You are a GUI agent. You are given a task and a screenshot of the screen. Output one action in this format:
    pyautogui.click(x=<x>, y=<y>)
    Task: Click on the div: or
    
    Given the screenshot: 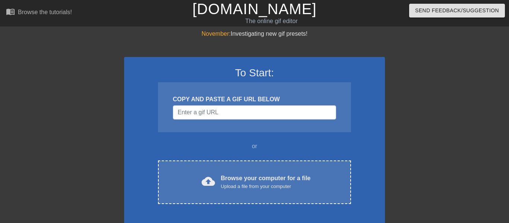 What is the action you would take?
    pyautogui.click(x=254, y=146)
    